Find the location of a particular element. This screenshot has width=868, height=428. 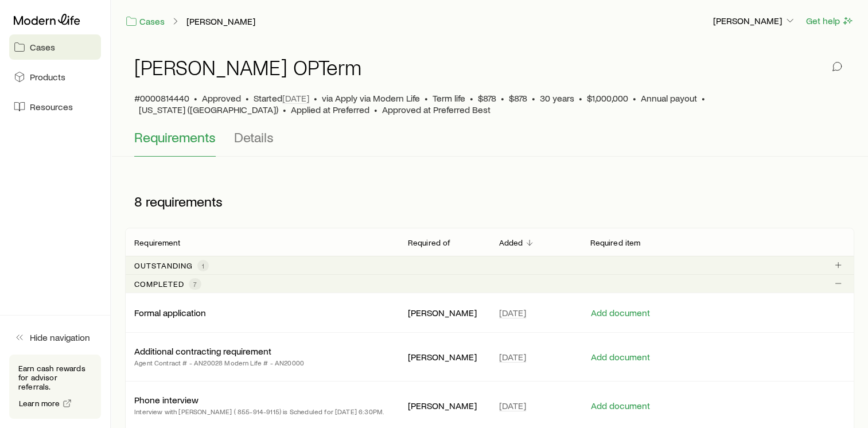

span: Products is located at coordinates (48, 77).